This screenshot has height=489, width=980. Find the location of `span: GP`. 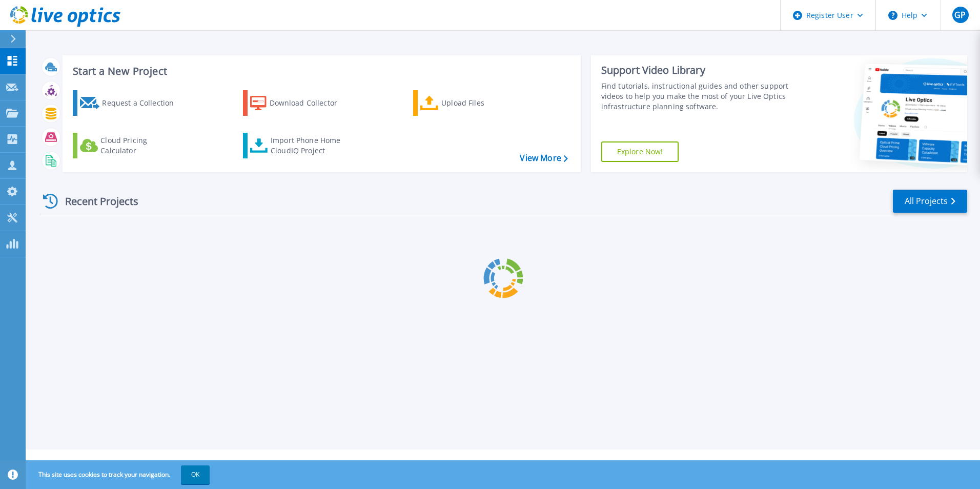

span: GP is located at coordinates (960, 15).